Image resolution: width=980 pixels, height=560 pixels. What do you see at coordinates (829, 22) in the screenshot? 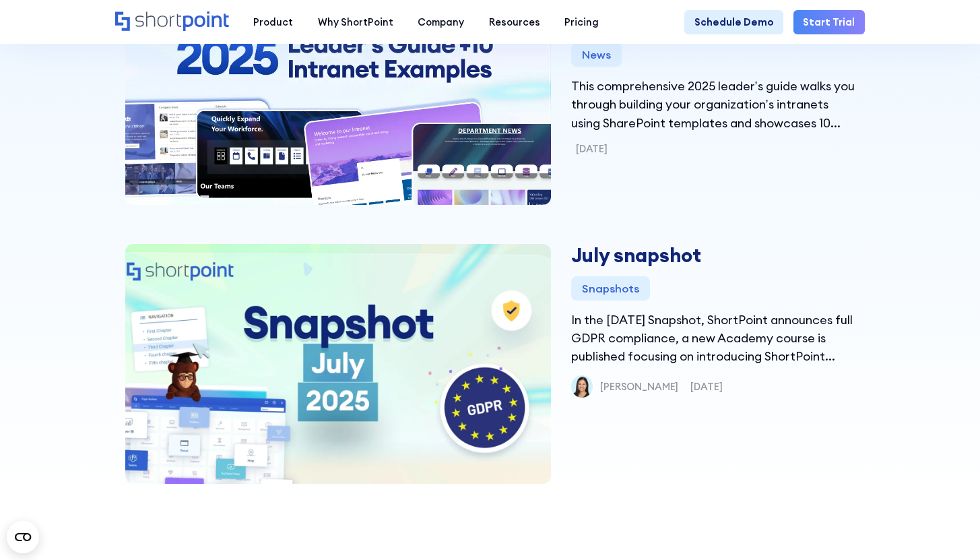
I see `a: Start Trial` at bounding box center [829, 22].